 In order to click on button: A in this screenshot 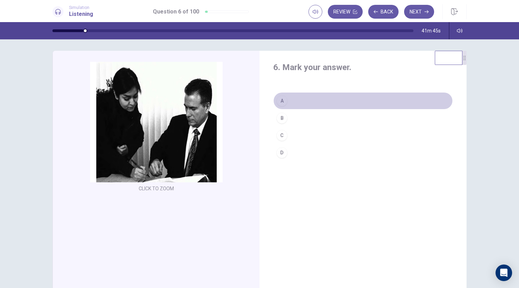, I will do `click(363, 101)`.